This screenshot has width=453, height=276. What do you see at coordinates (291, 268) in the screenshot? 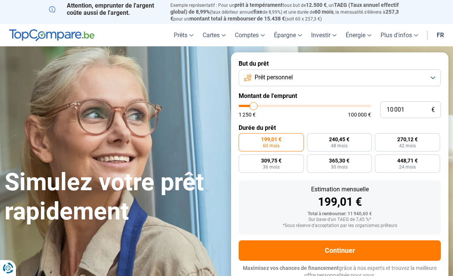
I see `span: Maximisez vos chances de financement` at bounding box center [291, 268].